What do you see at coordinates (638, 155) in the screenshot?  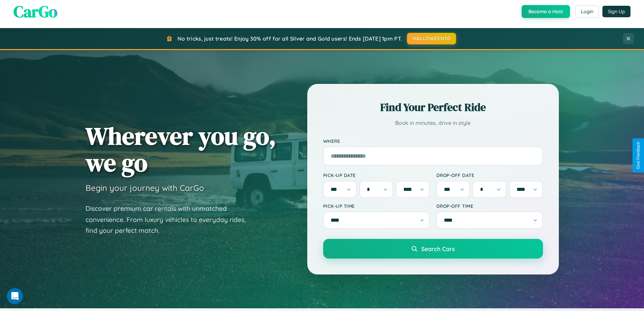 I see `div: Give Feedback` at bounding box center [638, 155].